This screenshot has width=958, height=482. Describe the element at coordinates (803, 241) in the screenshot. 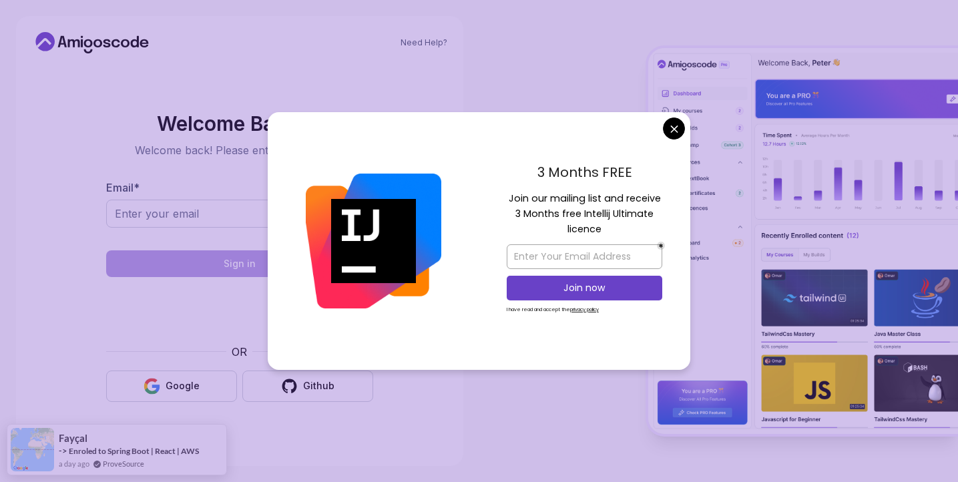

I see `img: Amigoscode Dashboard` at that location.